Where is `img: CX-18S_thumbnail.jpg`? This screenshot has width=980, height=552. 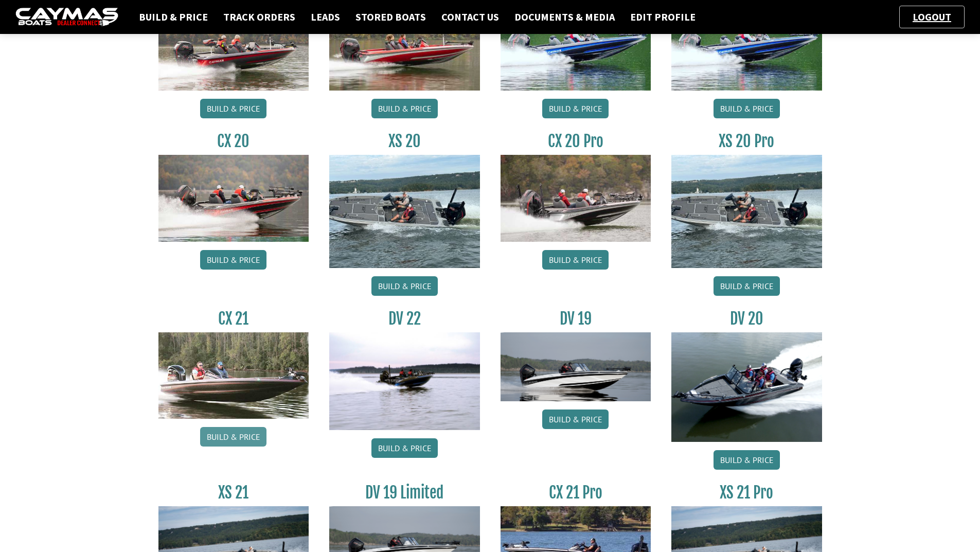 img: CX-18S_thumbnail.jpg is located at coordinates (233, 47).